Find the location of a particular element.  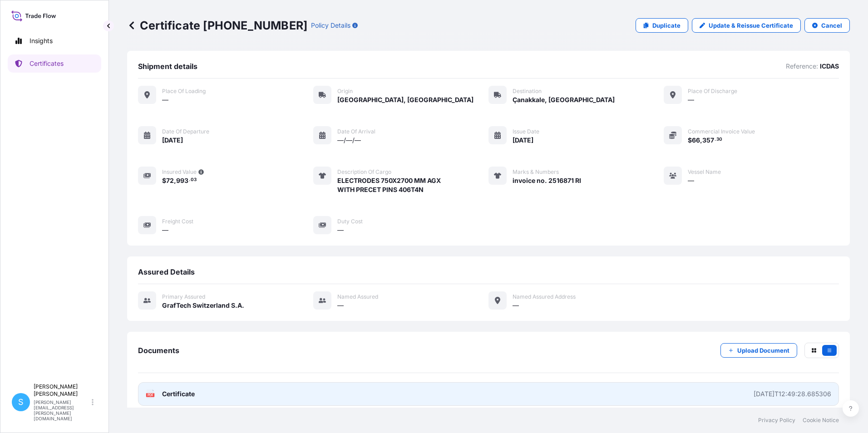

span: Origin is located at coordinates (345, 92).